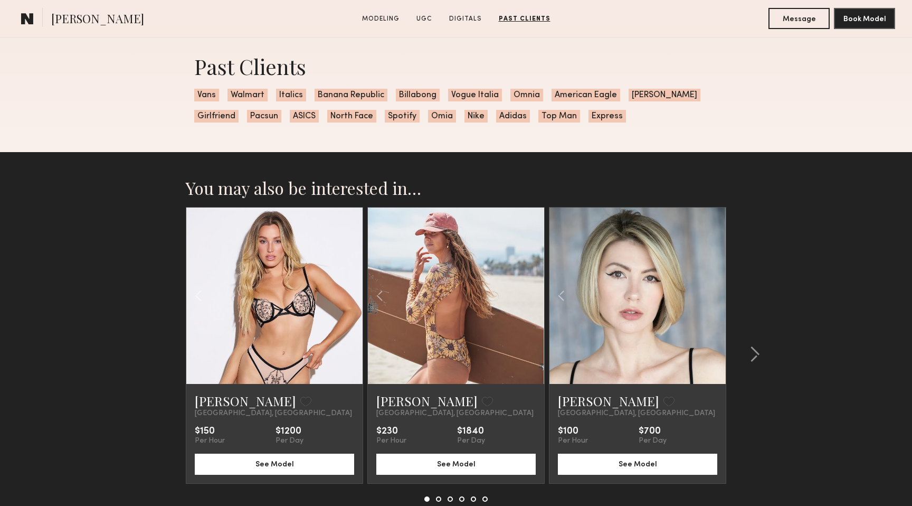 The width and height of the screenshot is (912, 506). Describe the element at coordinates (799, 18) in the screenshot. I see `button: Message` at that location.